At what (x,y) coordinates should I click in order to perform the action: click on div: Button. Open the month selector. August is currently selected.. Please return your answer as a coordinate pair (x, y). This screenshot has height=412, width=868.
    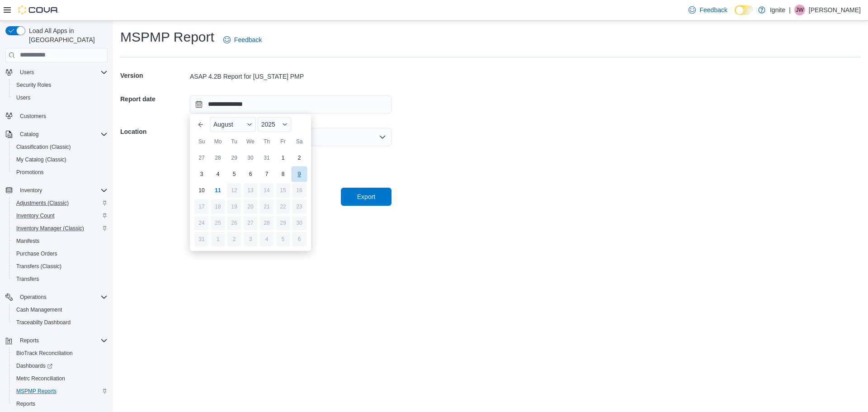
    Looking at the image, I should click on (233, 124).